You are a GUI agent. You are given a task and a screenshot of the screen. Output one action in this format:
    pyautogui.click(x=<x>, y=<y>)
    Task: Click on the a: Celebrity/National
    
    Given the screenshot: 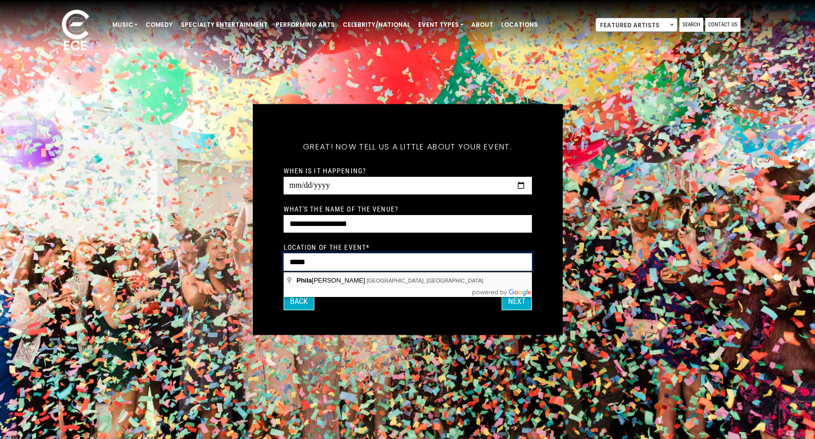 What is the action you would take?
    pyautogui.click(x=377, y=25)
    